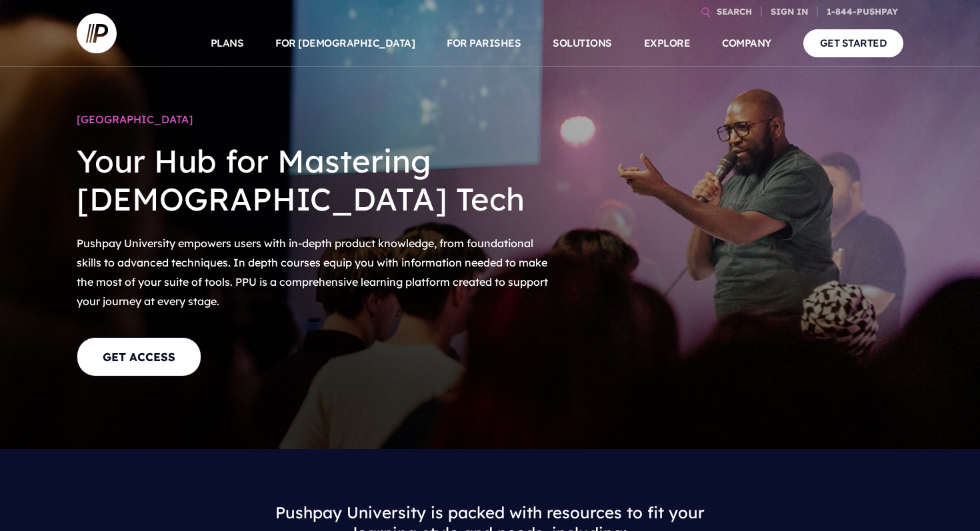 This screenshot has height=531, width=980. Describe the element at coordinates (582, 44) in the screenshot. I see `a: SOLUTIONS` at that location.